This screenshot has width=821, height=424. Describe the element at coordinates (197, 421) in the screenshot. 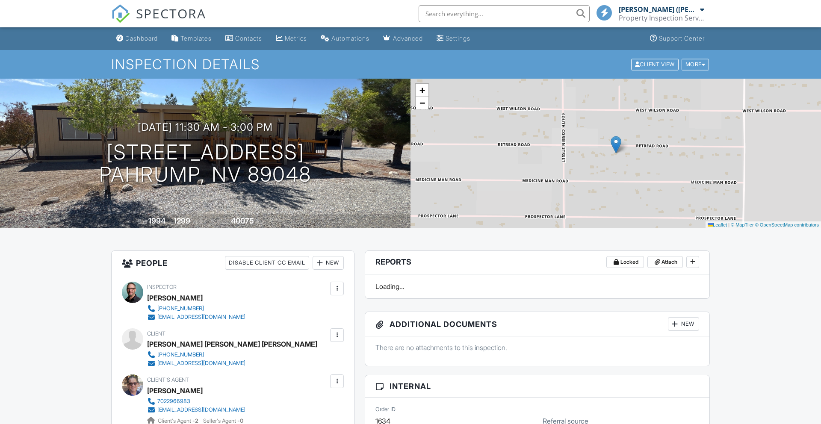

I see `strong: 2` at that location.